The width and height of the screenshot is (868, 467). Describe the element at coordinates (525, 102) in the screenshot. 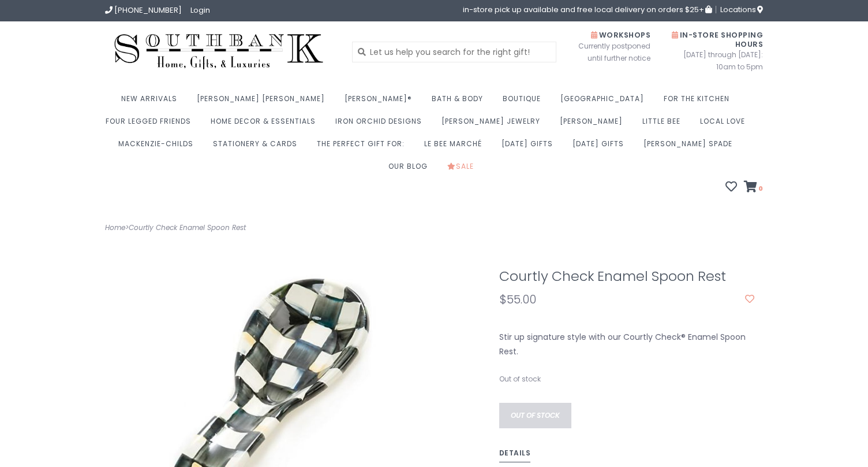

I see `a: Boutique` at that location.